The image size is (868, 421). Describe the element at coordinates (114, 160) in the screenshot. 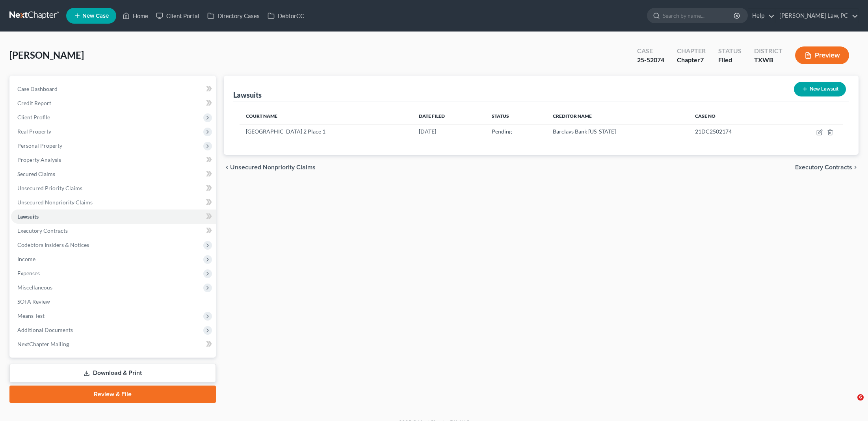

I see `a: Property Analysis` at that location.